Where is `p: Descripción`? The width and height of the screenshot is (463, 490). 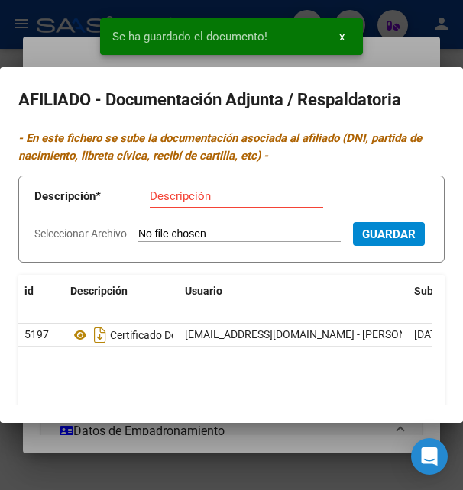
p: Descripción is located at coordinates (92, 196).